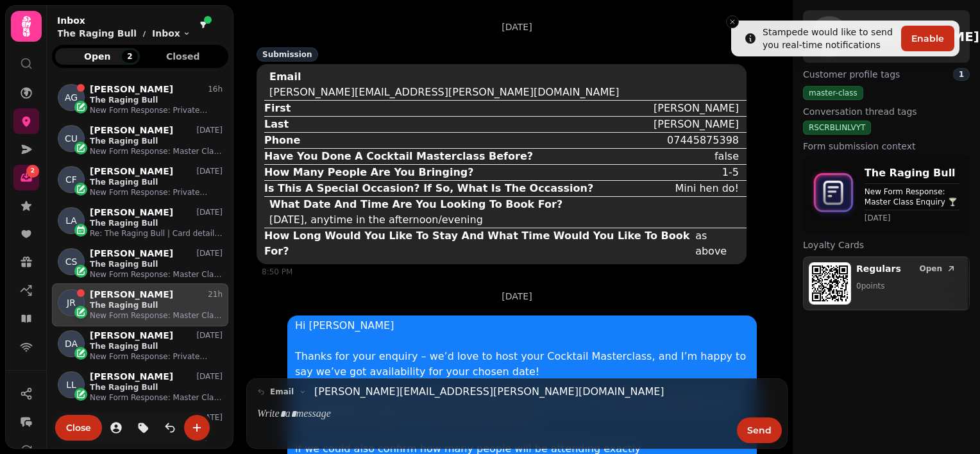 This screenshot has width=980, height=454. What do you see at coordinates (71, 97) in the screenshot?
I see `span: AG` at bounding box center [71, 97].